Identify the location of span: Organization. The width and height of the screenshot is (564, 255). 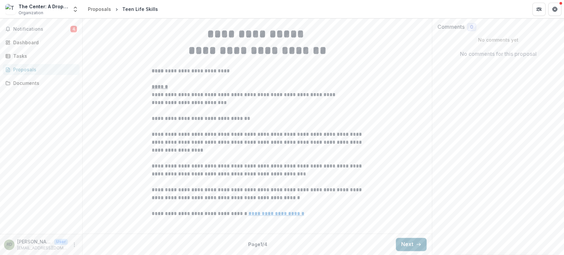
(31, 13).